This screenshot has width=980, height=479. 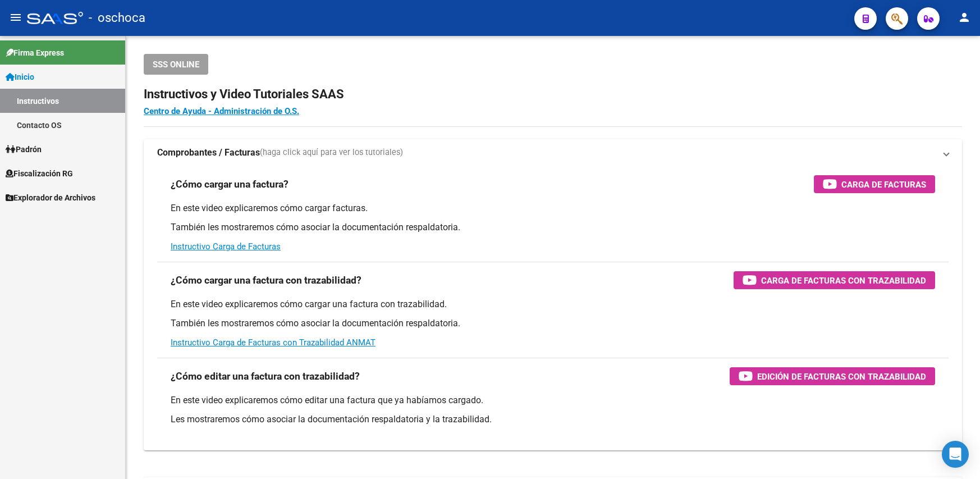 I want to click on a: Instructivo Carga de Facturas con Trazabilidad ANMAT, so click(x=273, y=342).